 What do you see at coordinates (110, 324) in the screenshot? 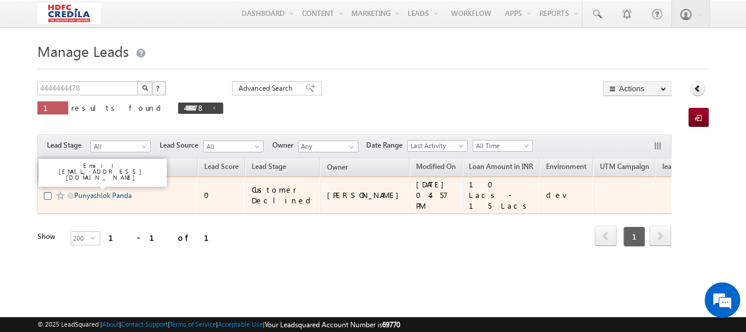
I see `a: About` at bounding box center [110, 324].